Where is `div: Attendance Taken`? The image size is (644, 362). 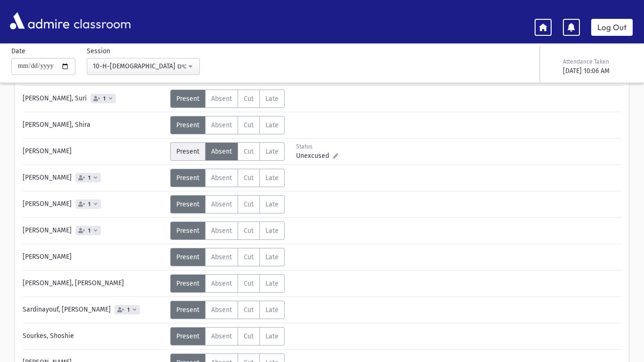 div: Attendance Taken is located at coordinates (597, 62).